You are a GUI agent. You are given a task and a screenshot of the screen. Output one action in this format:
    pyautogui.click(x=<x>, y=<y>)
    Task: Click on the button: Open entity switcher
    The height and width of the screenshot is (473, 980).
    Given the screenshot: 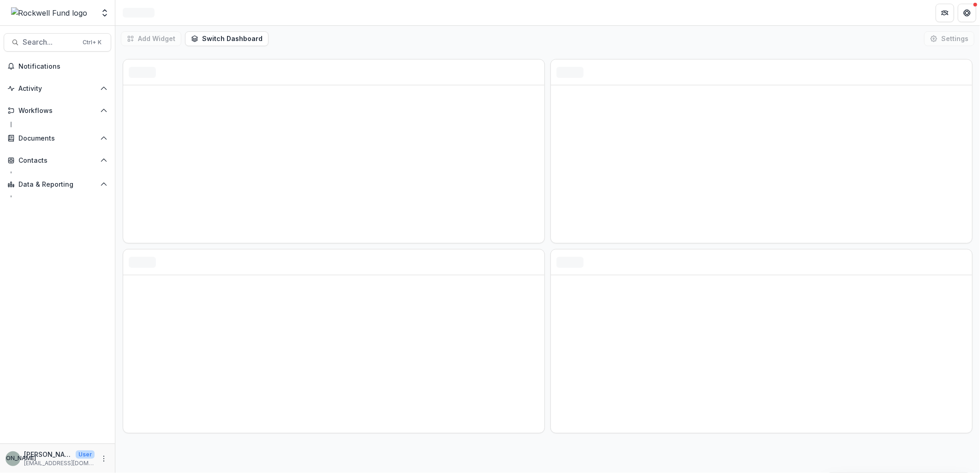 What is the action you would take?
    pyautogui.click(x=105, y=13)
    